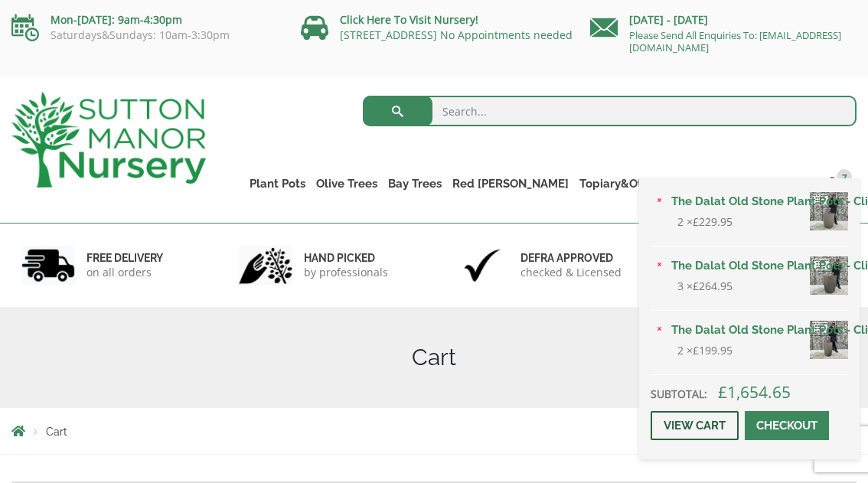  What do you see at coordinates (713, 286) in the screenshot?
I see `bdi: 264.95` at bounding box center [713, 286].